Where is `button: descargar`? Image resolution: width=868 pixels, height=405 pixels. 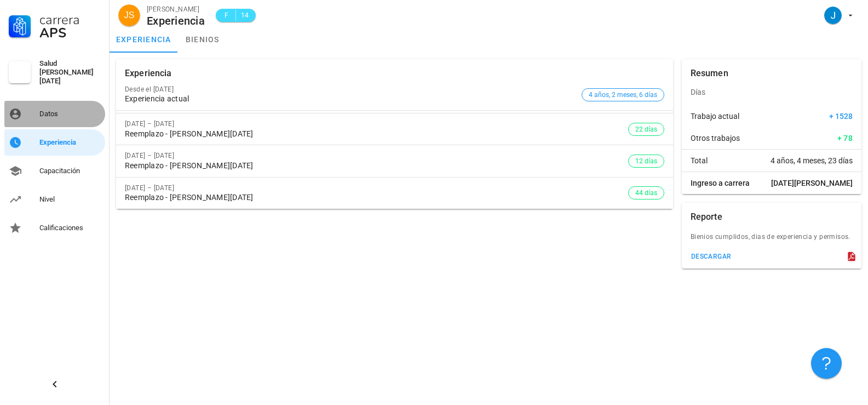 button: descargar is located at coordinates (711, 257).